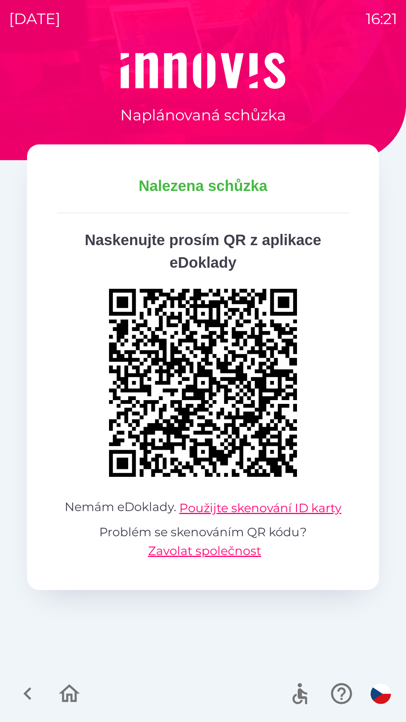  What do you see at coordinates (203, 507) in the screenshot?
I see `p: Nemám eDoklady.` at bounding box center [203, 507].